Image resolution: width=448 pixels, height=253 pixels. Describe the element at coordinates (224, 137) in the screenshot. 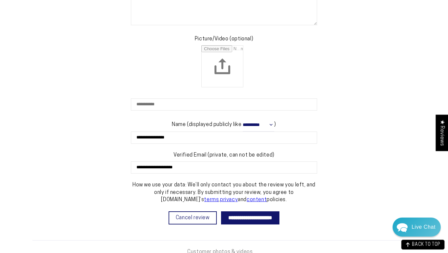

I see `input: Name` at that location.